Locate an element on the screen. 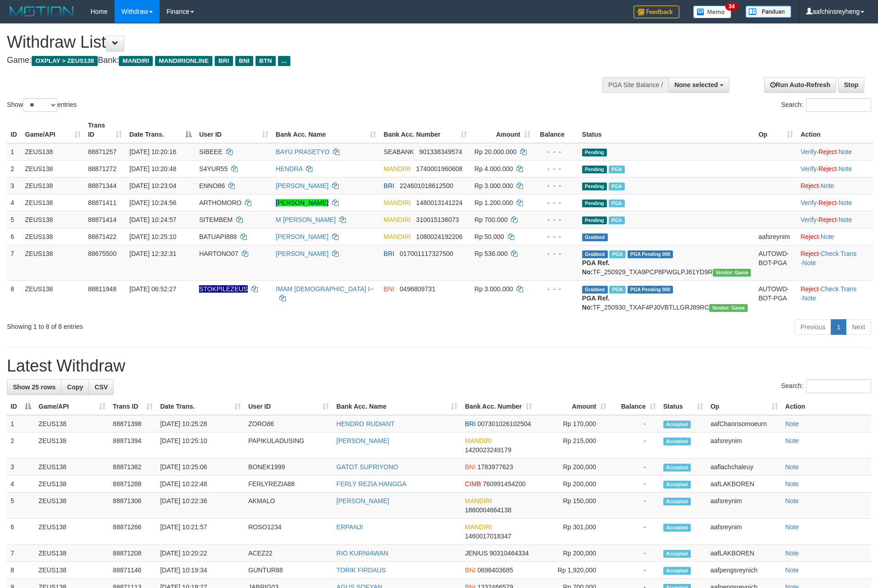  h4: Game: Bank: is located at coordinates (291, 60).